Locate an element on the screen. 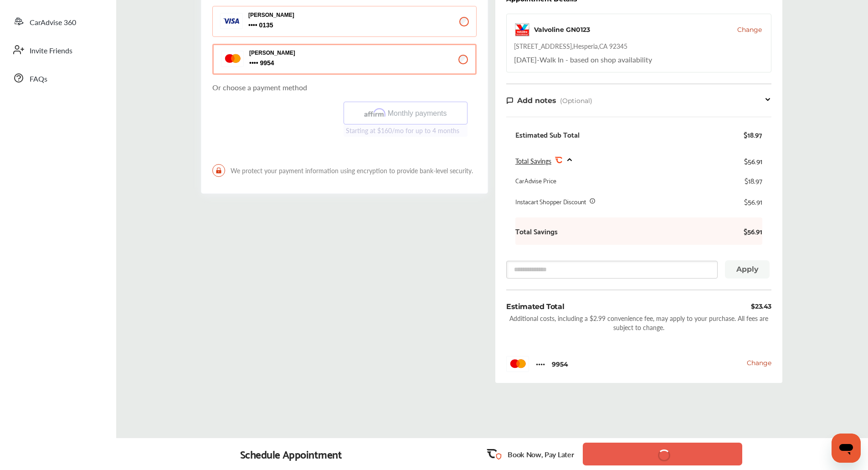 This screenshot has height=470, width=868. span: Invite Friends is located at coordinates (51, 51).